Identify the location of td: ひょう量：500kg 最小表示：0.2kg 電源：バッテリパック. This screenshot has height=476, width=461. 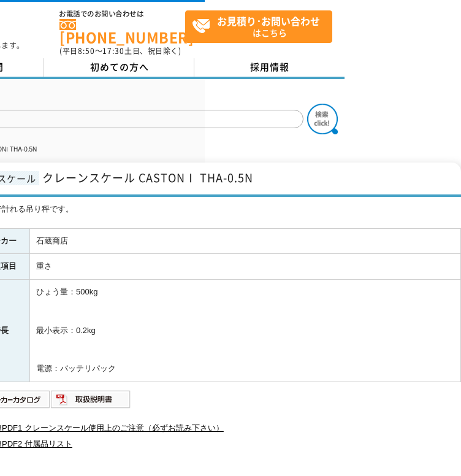
(246, 331).